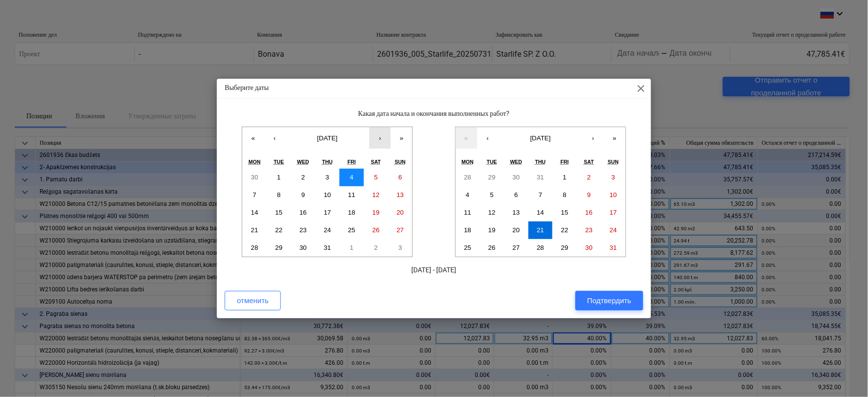 The width and height of the screenshot is (868, 397). I want to click on abbr: August 11, 2025, so click(468, 212).